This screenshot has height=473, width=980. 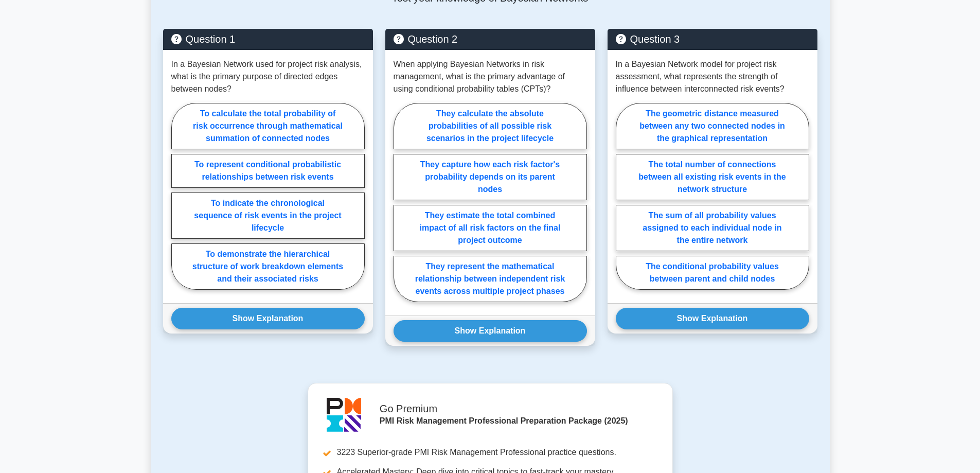 I want to click on label: The conditional probability values between parent and child nodes, so click(x=713, y=273).